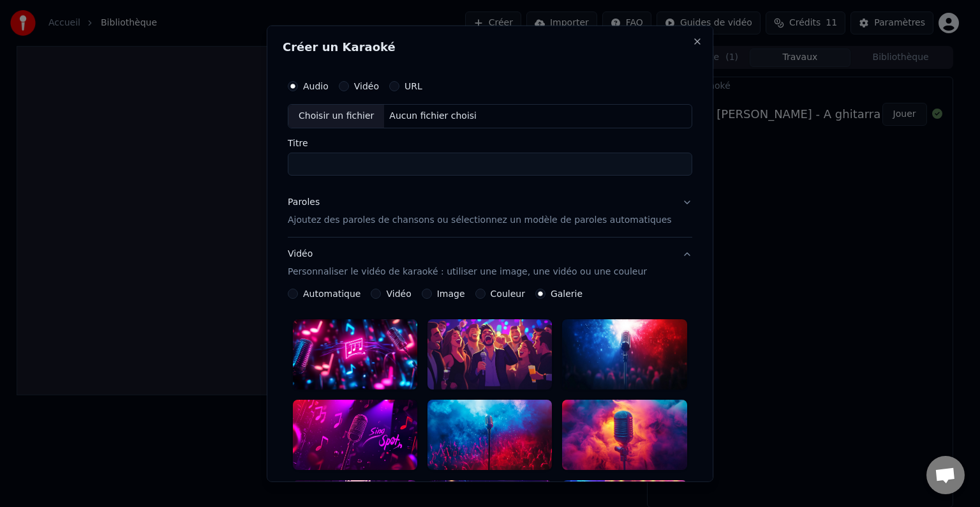  I want to click on label: Audio, so click(316, 86).